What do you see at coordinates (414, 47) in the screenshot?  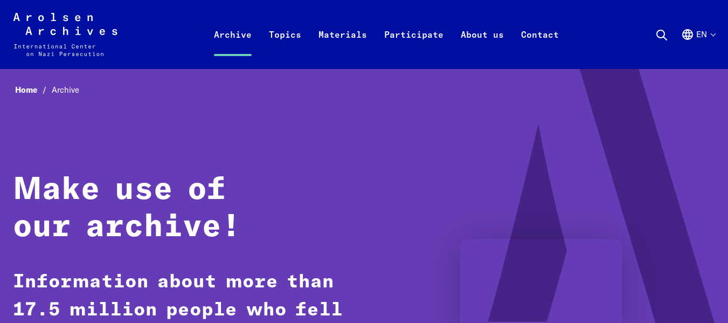 I see `a: Participate` at bounding box center [414, 47].